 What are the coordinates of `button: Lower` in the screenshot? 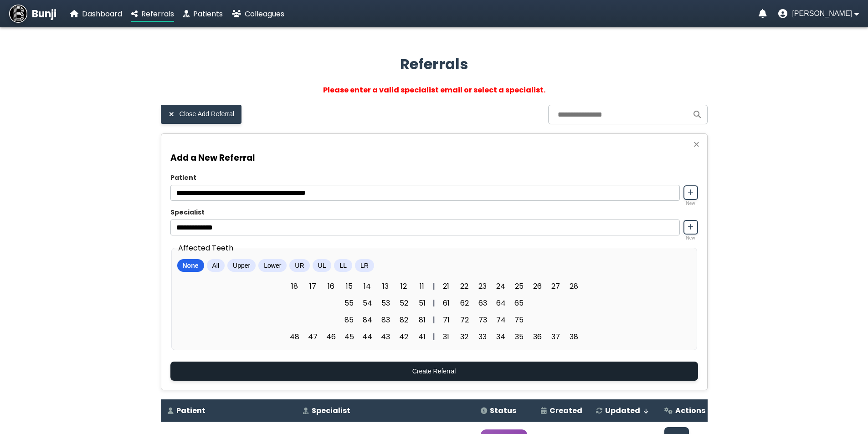 It's located at (273, 266).